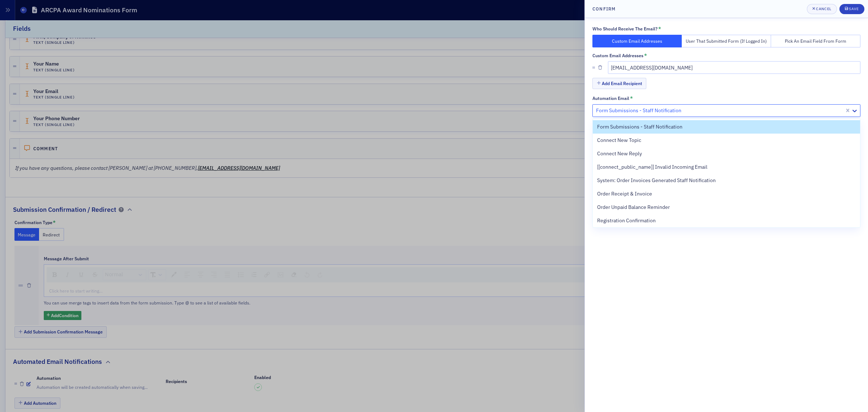 This screenshot has height=412, width=868. What do you see at coordinates (853, 9) in the screenshot?
I see `div: Save` at bounding box center [853, 9].